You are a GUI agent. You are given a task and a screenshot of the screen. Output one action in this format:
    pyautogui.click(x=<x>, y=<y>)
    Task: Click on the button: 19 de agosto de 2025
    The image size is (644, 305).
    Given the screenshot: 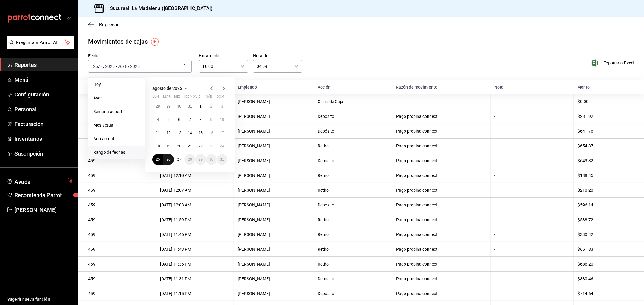 What is the action you would take?
    pyautogui.click(x=168, y=146)
    